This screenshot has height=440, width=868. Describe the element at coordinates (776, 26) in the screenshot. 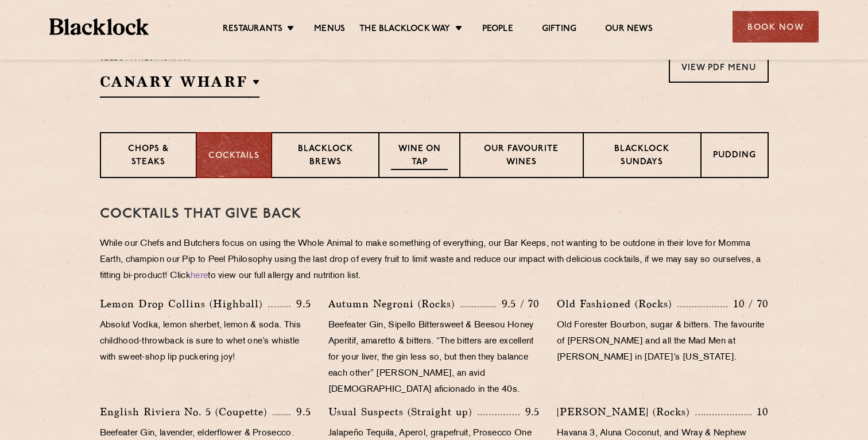

I see `div: Book Now` at that location.